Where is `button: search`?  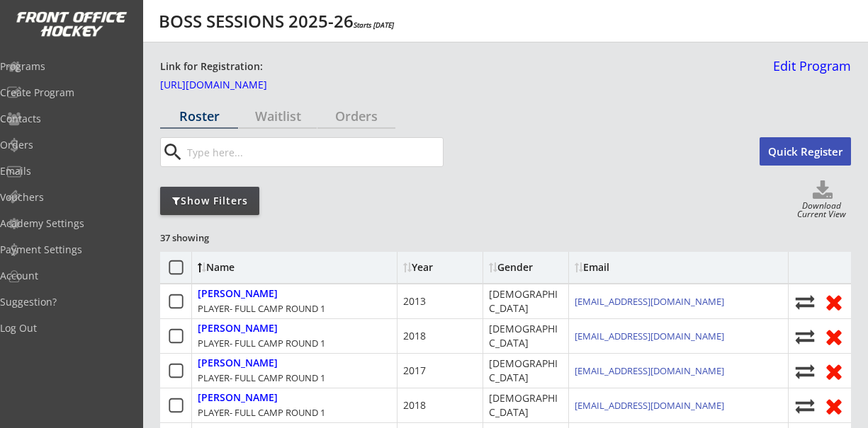 button: search is located at coordinates (172, 152).